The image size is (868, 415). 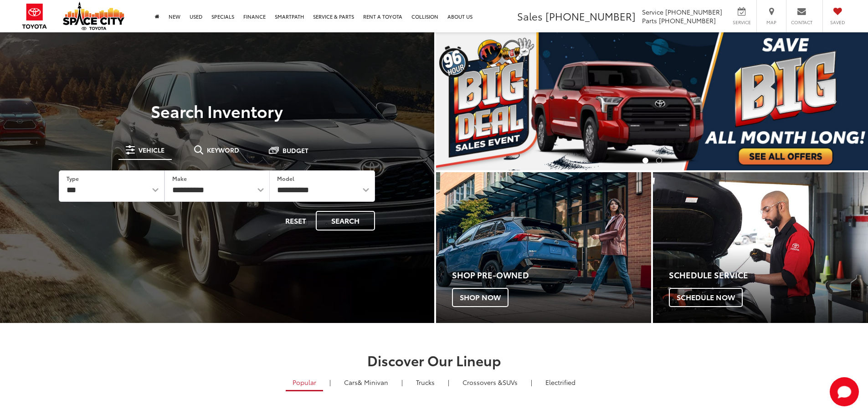 What do you see at coordinates (530, 16) in the screenshot?
I see `span: Sales` at bounding box center [530, 16].